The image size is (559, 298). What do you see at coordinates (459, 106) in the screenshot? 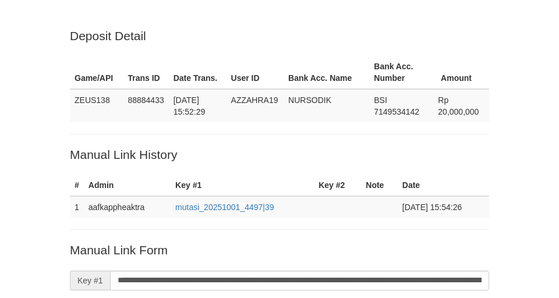
I see `span: Rp 20,000,000` at bounding box center [459, 106].